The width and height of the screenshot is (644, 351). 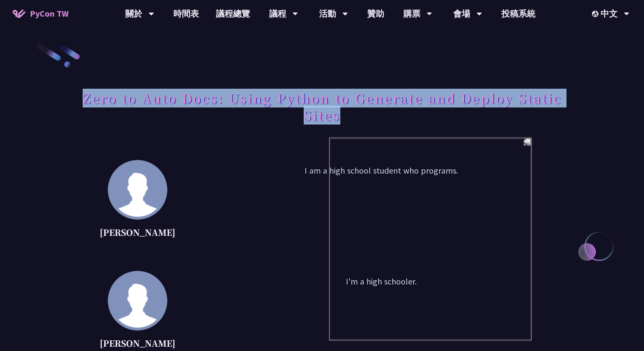 What do you see at coordinates (41, 13) in the screenshot?
I see `a: PyCon TW` at bounding box center [41, 13].